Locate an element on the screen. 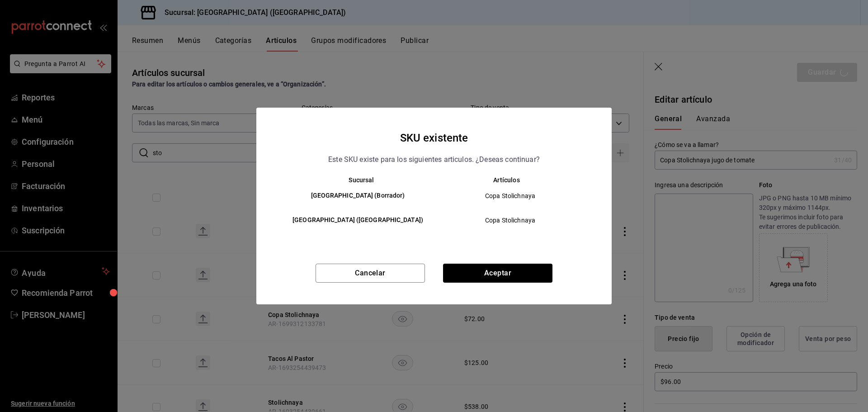 This screenshot has height=412, width=868. th: Sucursal is located at coordinates (354, 180).